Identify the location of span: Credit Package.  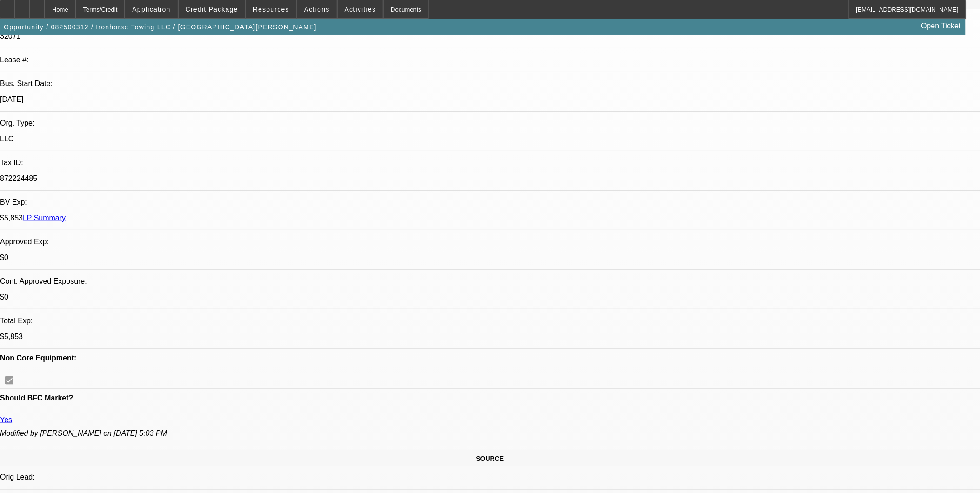
(211, 10).